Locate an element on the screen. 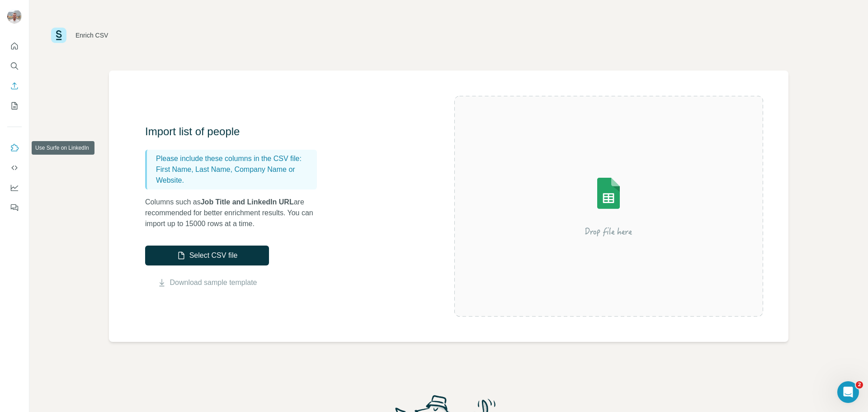 Image resolution: width=868 pixels, height=412 pixels. button: Search is located at coordinates (14, 66).